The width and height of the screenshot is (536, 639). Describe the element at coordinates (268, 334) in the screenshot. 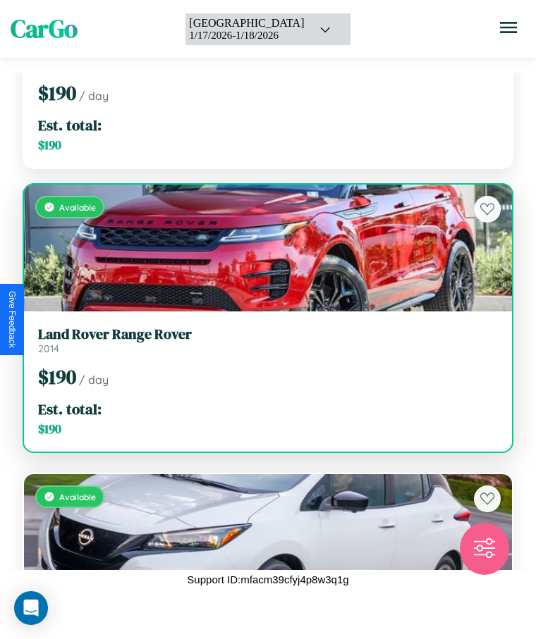

I see `h3: Land Rover Range Rover` at that location.